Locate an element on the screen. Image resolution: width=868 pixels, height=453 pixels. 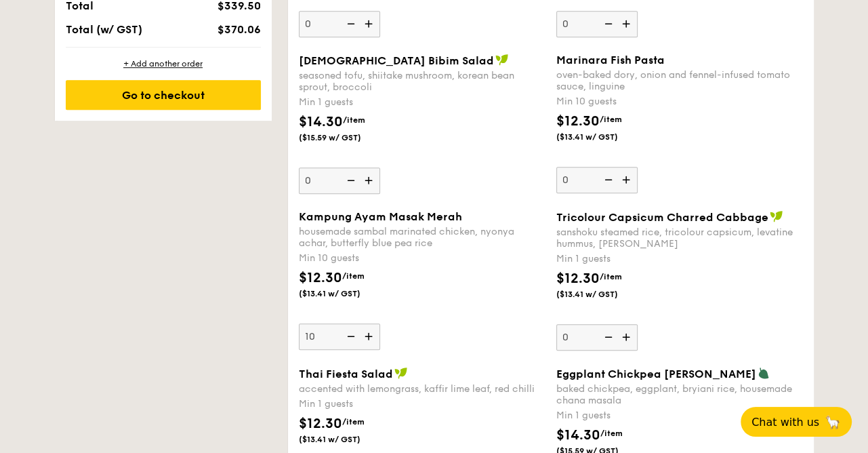
div: housemade sambal marinated chicken, nyonya achar, butterfly blue pea rice is located at coordinates (422, 237).